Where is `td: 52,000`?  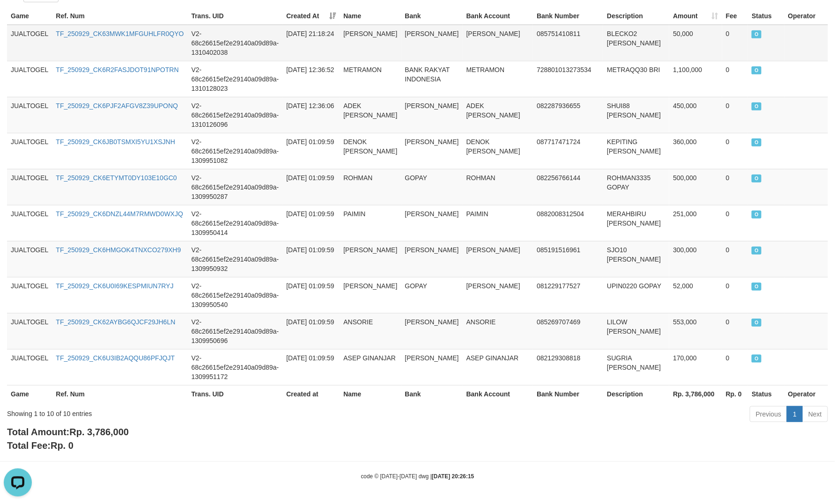
td: 52,000 is located at coordinates (695, 295).